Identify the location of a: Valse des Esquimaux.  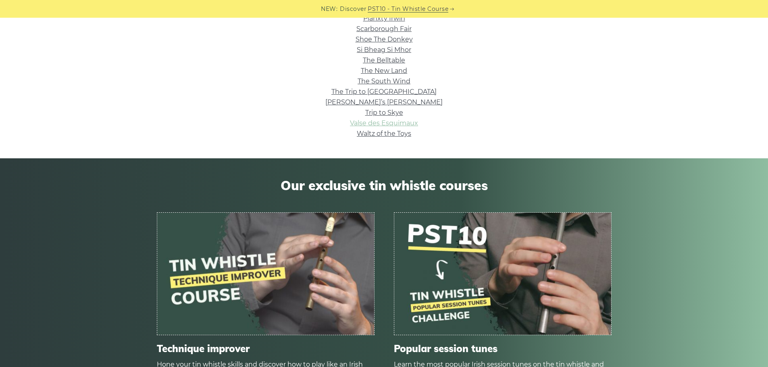
(384, 123).